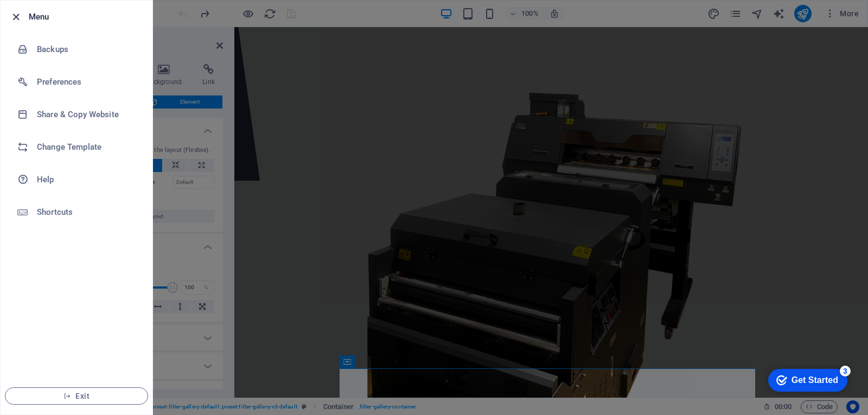  I want to click on button: Exit, so click(77, 396).